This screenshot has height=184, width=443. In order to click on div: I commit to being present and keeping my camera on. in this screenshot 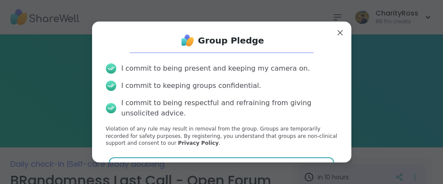, I will do `click(216, 69)`.